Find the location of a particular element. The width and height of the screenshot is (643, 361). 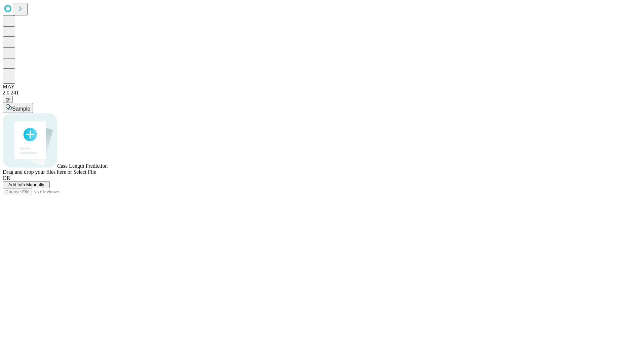

span: Case Length Prediction is located at coordinates (82, 166).